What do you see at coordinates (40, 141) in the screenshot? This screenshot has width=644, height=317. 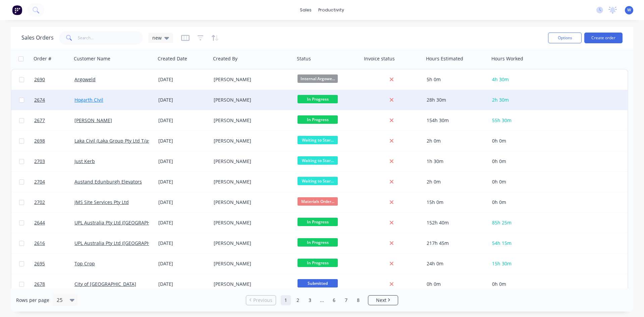 I see `span: 2698` at bounding box center [40, 141].